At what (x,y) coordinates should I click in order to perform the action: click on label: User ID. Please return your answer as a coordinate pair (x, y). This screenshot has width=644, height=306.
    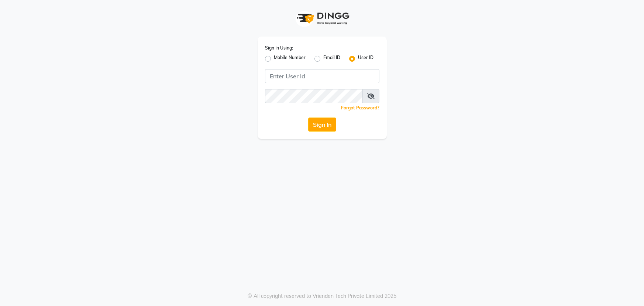
    Looking at the image, I should click on (366, 59).